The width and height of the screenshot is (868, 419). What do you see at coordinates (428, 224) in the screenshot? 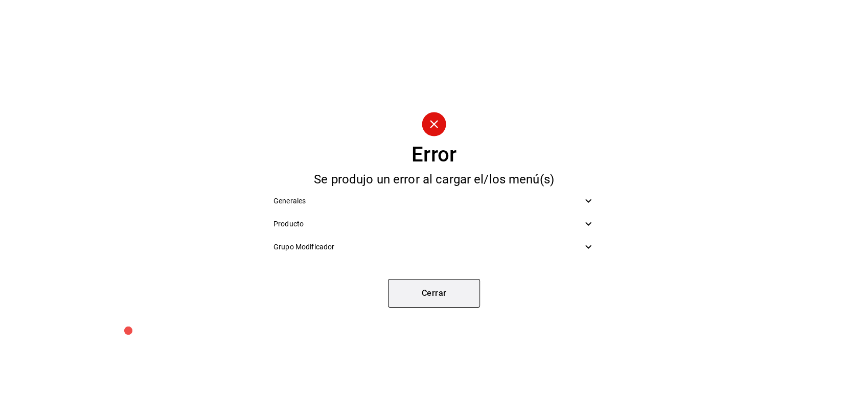
I see `span: Producto` at bounding box center [428, 224].